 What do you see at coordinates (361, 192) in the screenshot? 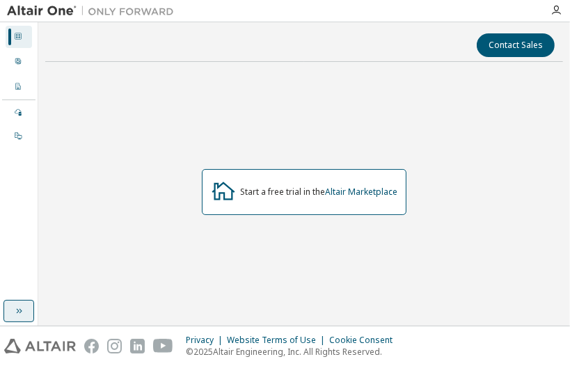
I see `a: Altair Marketplace` at bounding box center [361, 192].